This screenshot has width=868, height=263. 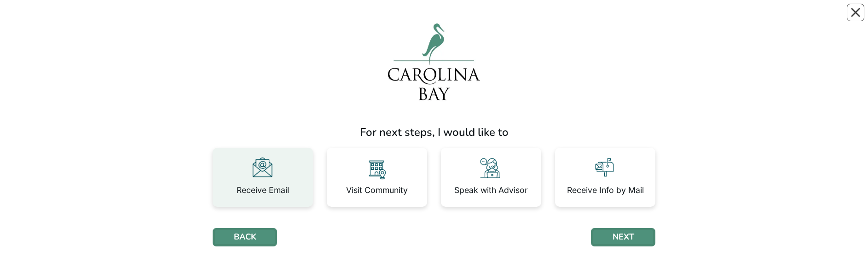 I want to click on img: 35f9c24a-4702-4f78-91b7-a33d1de23467.png, so click(x=605, y=168).